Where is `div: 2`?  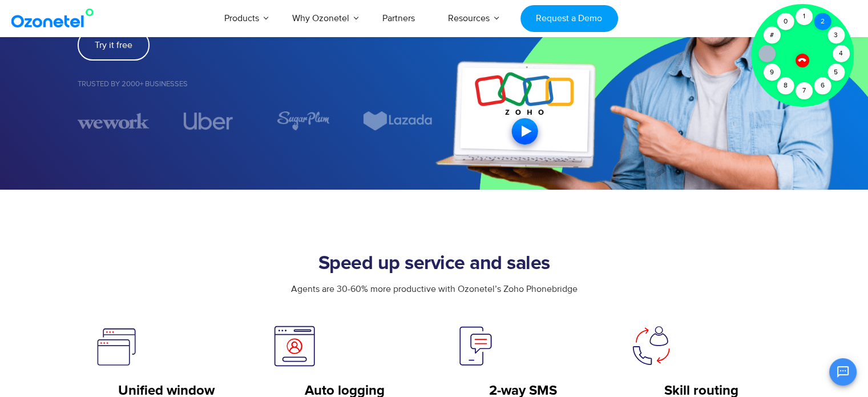 div: 2 is located at coordinates (823, 22).